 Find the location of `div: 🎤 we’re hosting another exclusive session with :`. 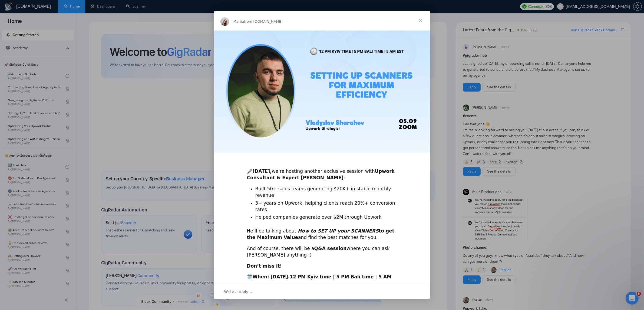

div: 🎤 we’re hosting another exclusive session with : is located at coordinates (322, 171).